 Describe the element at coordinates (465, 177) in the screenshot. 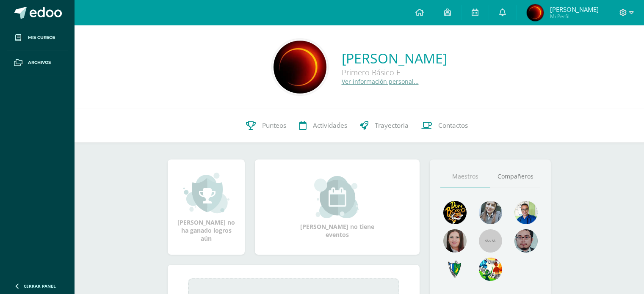

I see `a: Maestros` at that location.